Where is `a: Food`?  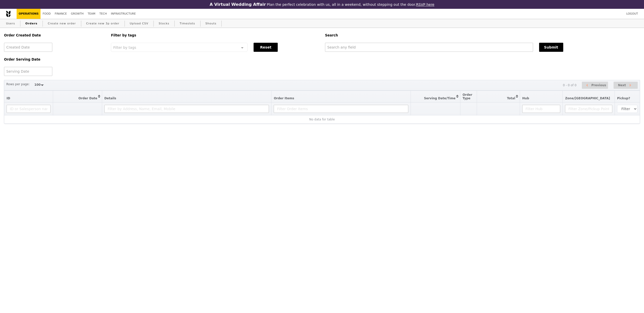 a: Food is located at coordinates (46, 14).